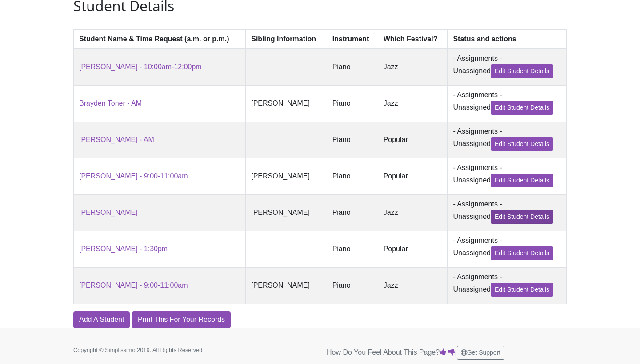 The width and height of the screenshot is (640, 364). What do you see at coordinates (507, 39) in the screenshot?
I see `th: Status and actions` at bounding box center [507, 39].